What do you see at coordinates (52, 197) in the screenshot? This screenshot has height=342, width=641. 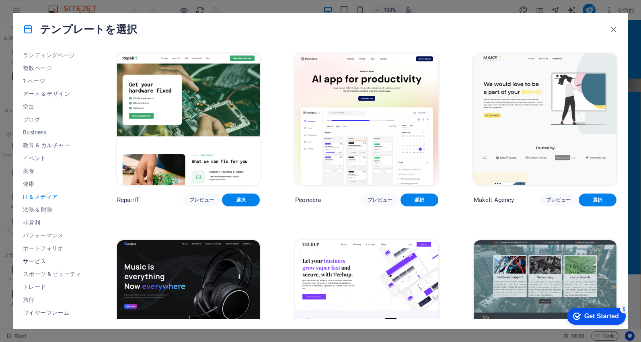 I see `button: IT & メディア` at bounding box center [52, 197].